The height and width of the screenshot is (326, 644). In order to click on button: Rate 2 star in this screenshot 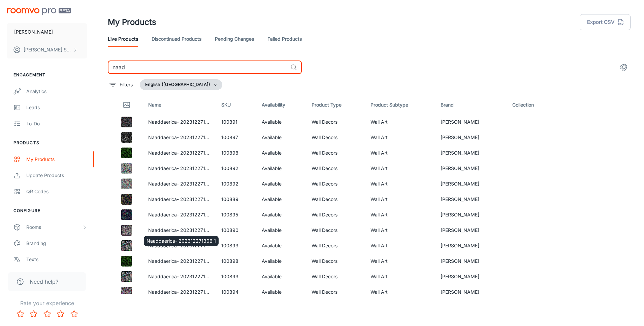, I will do `click(34, 314)`.